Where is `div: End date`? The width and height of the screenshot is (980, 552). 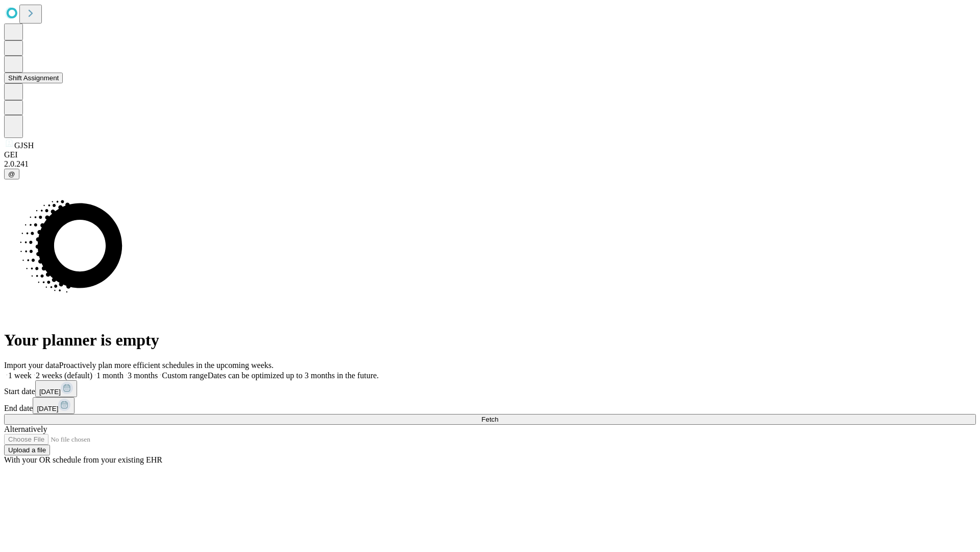 div: End date is located at coordinates (490, 405).